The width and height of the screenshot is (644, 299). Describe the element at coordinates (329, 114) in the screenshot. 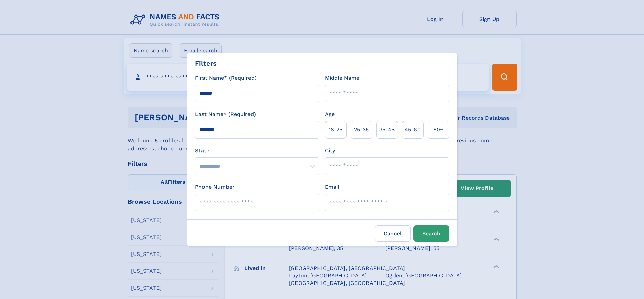

I see `label: Age` at that location.